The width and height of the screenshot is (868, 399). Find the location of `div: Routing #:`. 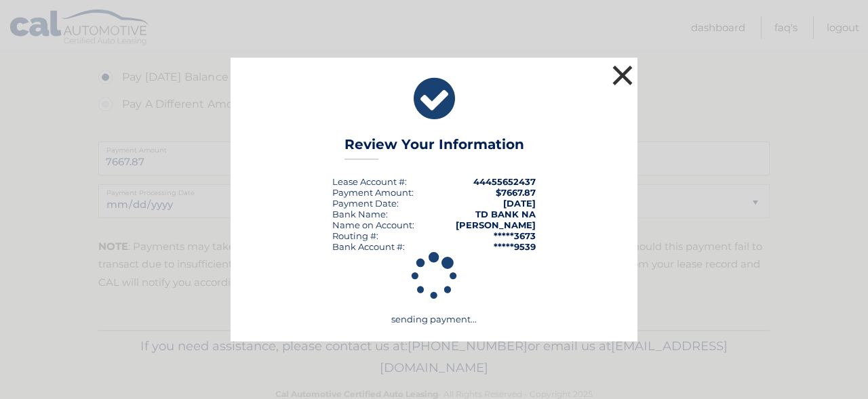

div: Routing #: is located at coordinates (356, 236).